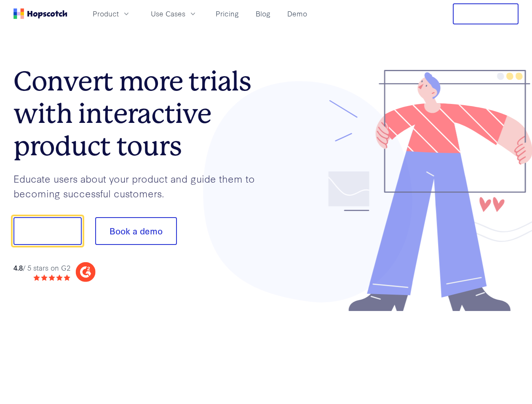 The image size is (532, 404). What do you see at coordinates (263, 13) in the screenshot?
I see `a: Blog` at bounding box center [263, 13].